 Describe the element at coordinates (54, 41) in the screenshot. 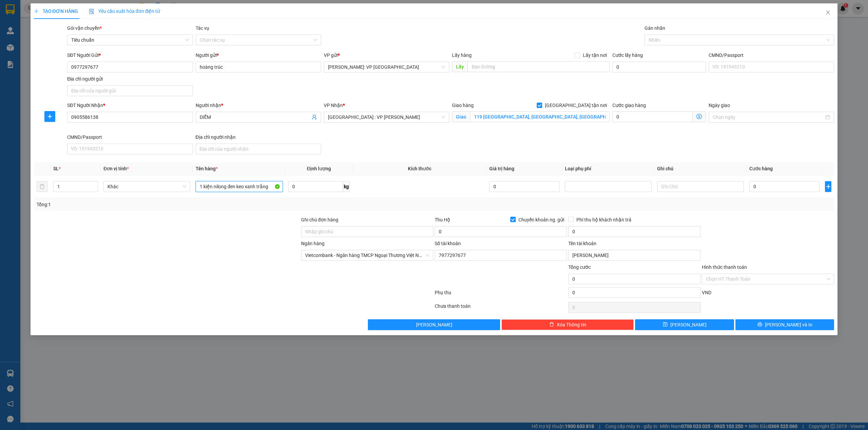

I see `span: Mã đơn: HQTP1208250019` at that location.